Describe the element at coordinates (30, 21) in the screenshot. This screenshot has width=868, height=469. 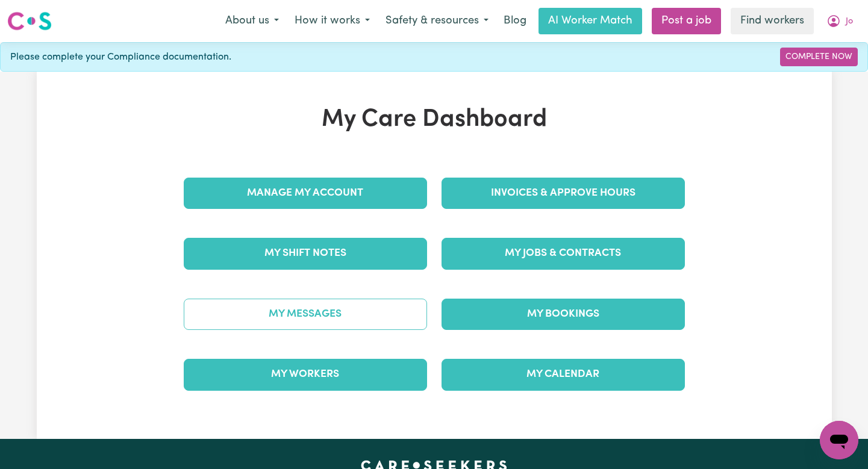
I see `img: Careseekers logo` at that location.